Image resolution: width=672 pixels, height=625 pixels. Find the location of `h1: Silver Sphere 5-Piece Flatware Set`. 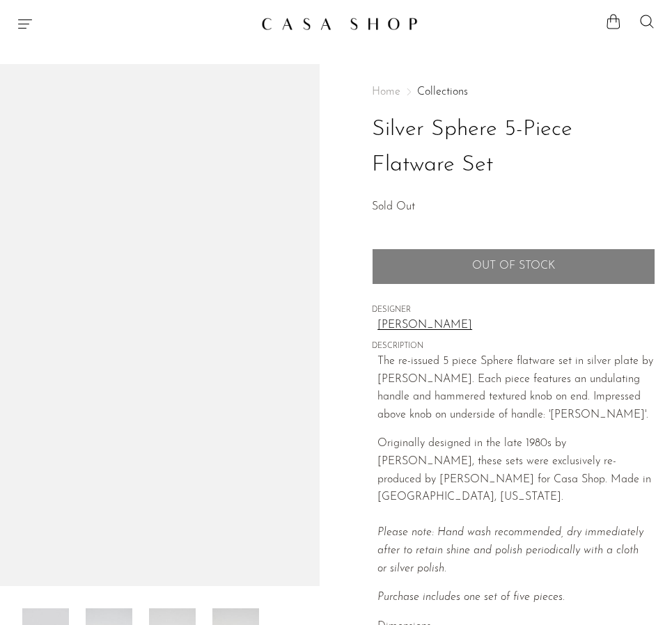

h1: Silver Sphere 5-Piece Flatware Set is located at coordinates (513, 148).